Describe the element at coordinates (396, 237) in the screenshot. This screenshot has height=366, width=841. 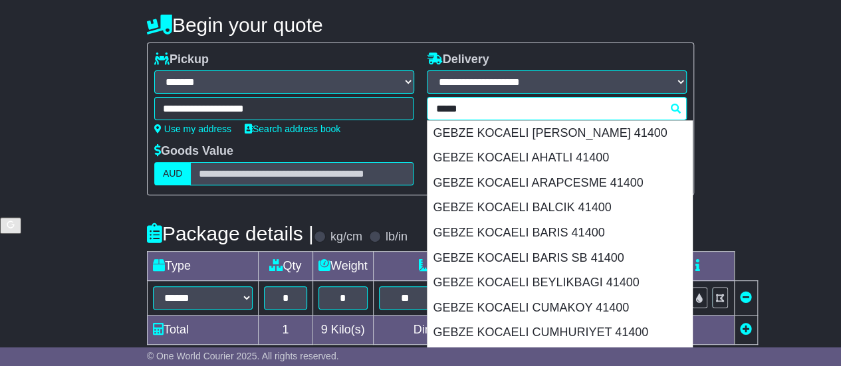
I see `label: lb/in` at that location.